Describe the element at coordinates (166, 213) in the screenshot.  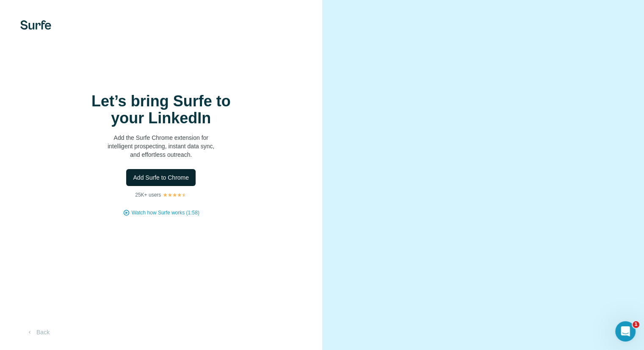
I see `button: Watch how Surfe works (1:58)` at that location.